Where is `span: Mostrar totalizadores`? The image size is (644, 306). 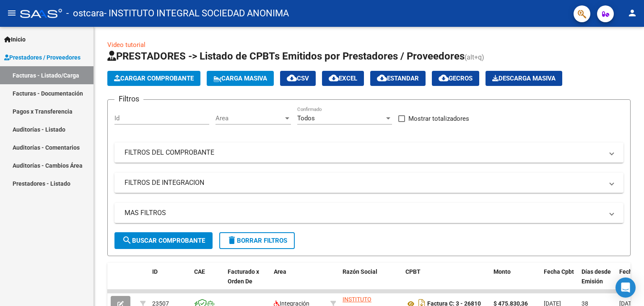
span: Mostrar totalizadores is located at coordinates (438, 119).